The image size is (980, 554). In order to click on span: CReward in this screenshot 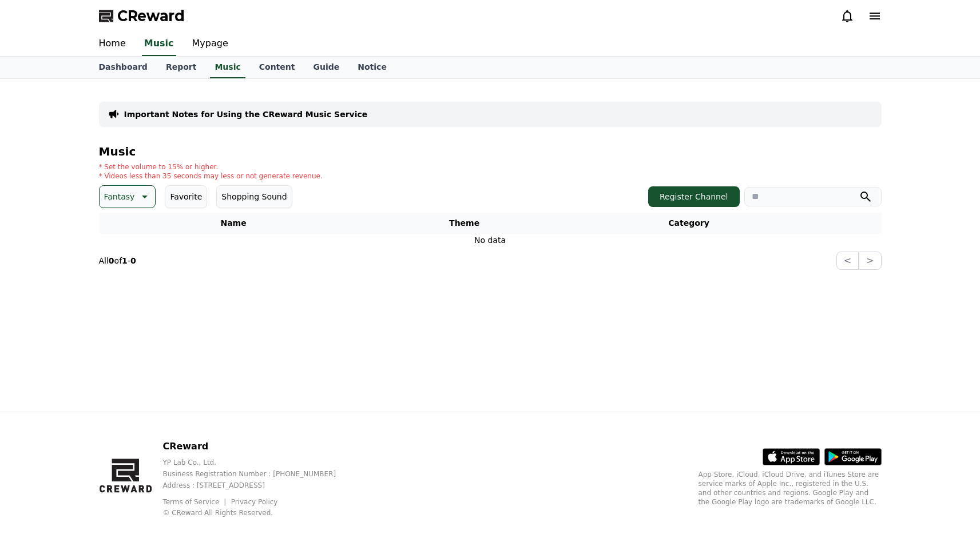, I will do `click(151, 16)`.